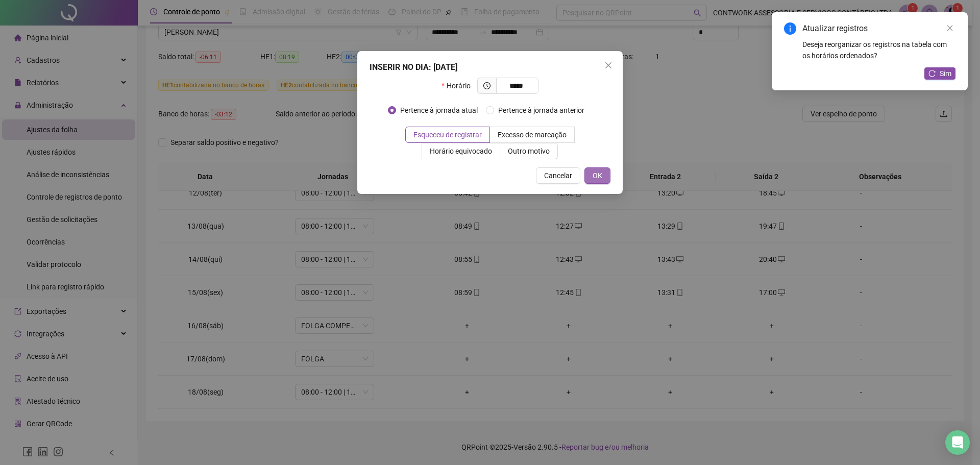  What do you see at coordinates (448, 135) in the screenshot?
I see `span: Esqueceu de registrar` at bounding box center [448, 135].